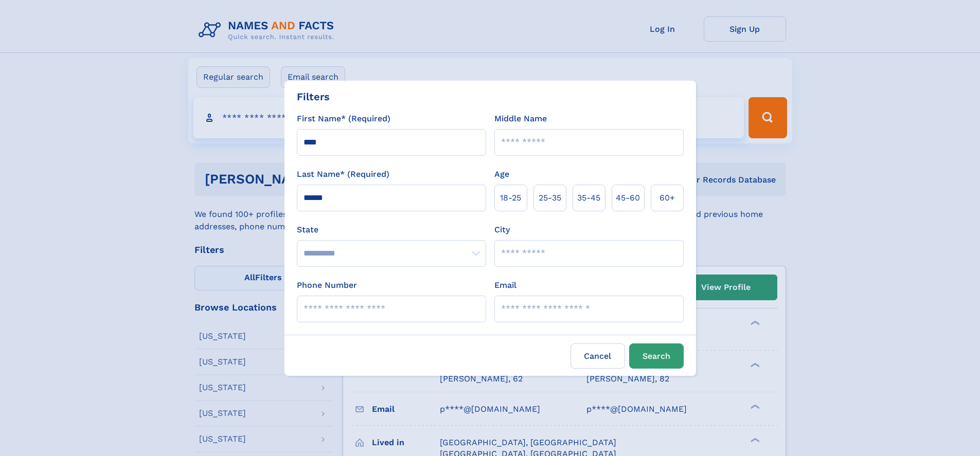 Image resolution: width=980 pixels, height=456 pixels. What do you see at coordinates (313, 97) in the screenshot?
I see `div: Filters` at bounding box center [313, 97].